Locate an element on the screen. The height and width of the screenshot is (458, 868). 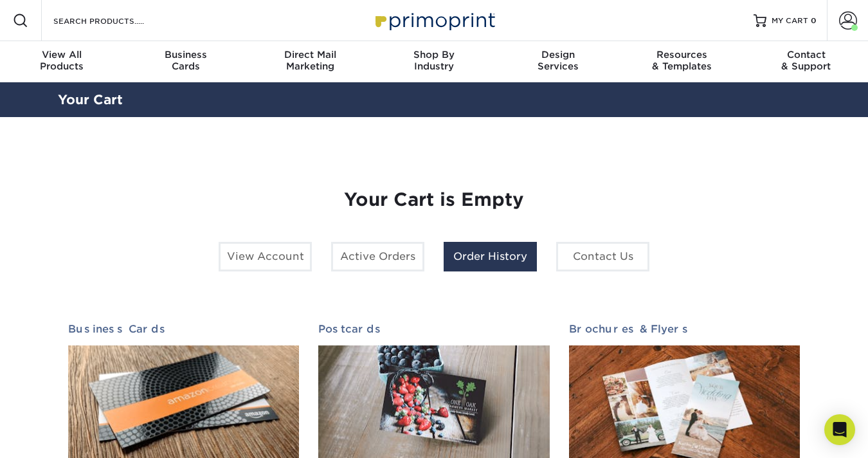
input: SEARCH PRODUCTS..... is located at coordinates (114, 21).